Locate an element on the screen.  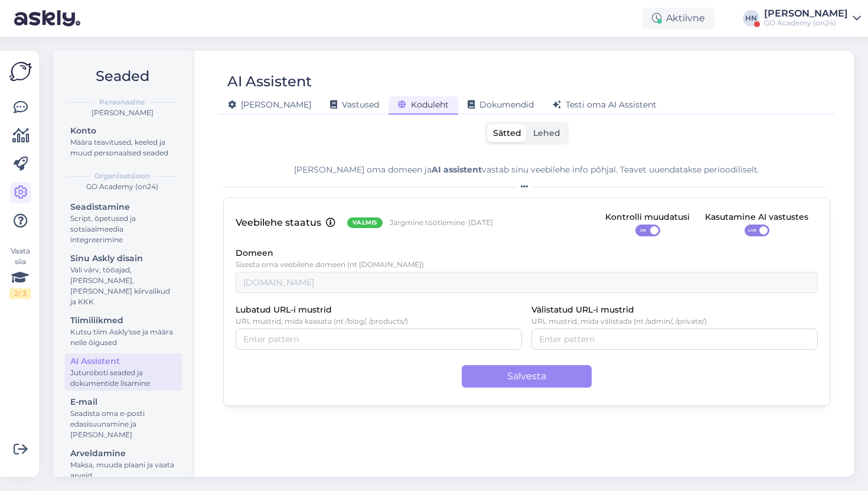
span: Lehed is located at coordinates (547, 133).